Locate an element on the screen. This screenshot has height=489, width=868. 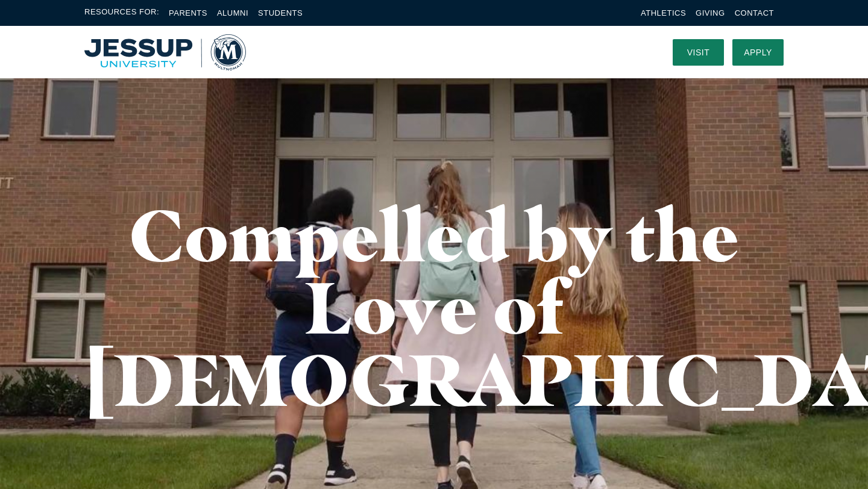
img: Multnomah University Logo is located at coordinates (165, 52).